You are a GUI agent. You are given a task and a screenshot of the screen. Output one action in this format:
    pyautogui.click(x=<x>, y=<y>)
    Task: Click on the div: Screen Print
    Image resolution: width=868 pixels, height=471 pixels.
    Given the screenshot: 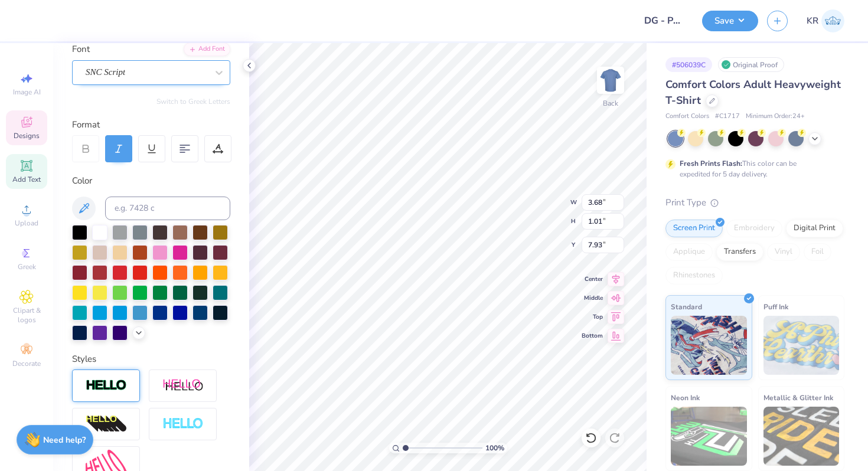 What is the action you would take?
    pyautogui.click(x=694, y=229)
    